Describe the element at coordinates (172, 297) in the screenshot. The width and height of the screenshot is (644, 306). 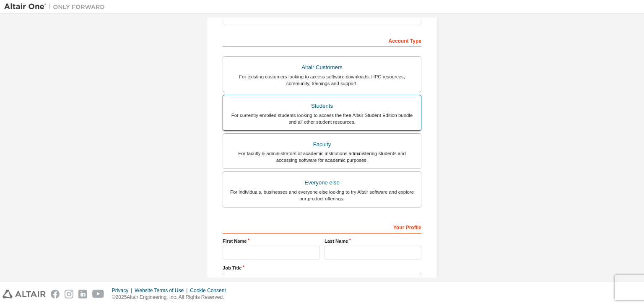
I see `p: © 2025 Altair Engineering, Inc. All Rights Reserved.` at that location.